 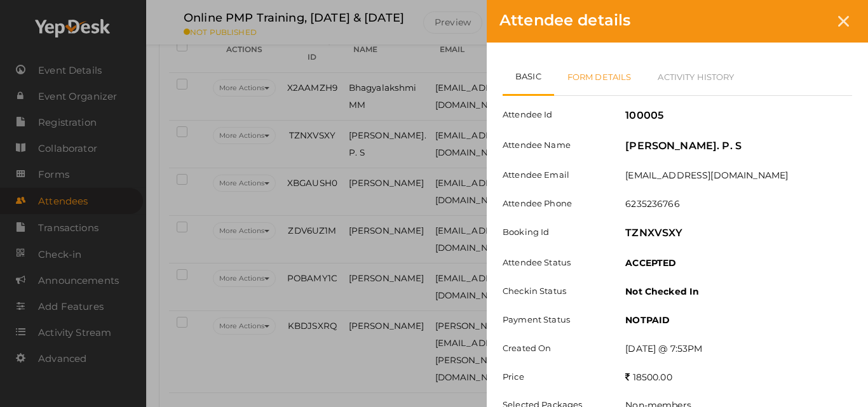 I want to click on div: 18500.00, so click(x=738, y=378).